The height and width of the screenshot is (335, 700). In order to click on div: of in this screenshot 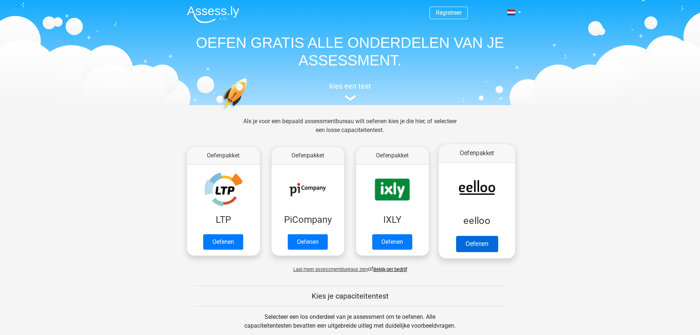, I will do `click(350, 266)`.